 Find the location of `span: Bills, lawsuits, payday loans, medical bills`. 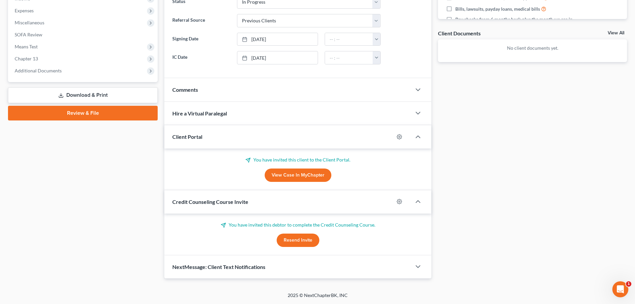

span: Bills, lawsuits, payday loans, medical bills is located at coordinates (498, 9).